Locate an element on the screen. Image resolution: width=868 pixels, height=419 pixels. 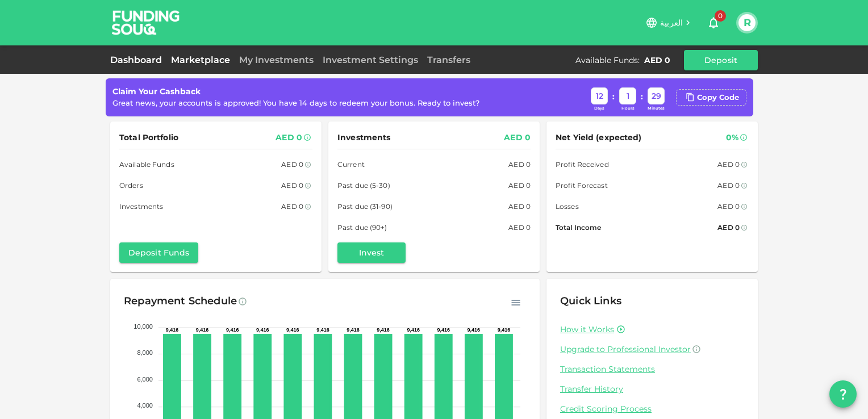
button: Deposit Funds is located at coordinates (158, 253).